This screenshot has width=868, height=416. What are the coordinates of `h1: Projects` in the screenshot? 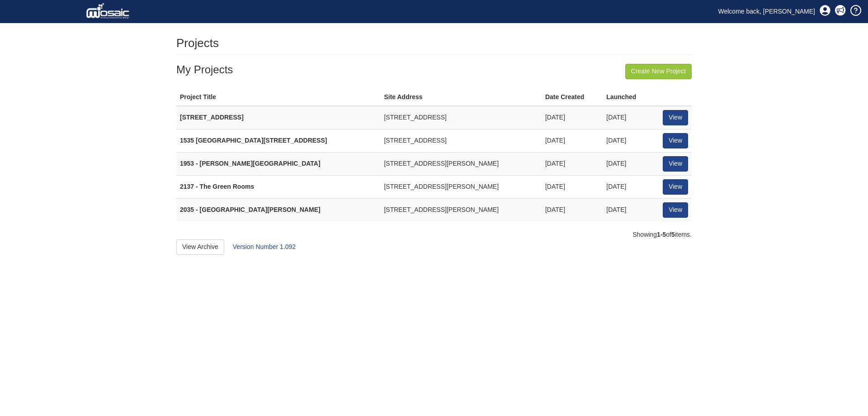 It's located at (198, 43).